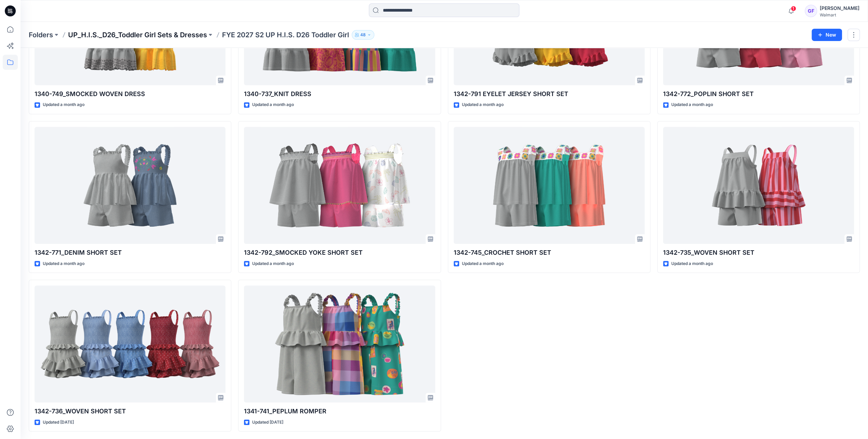 This screenshot has height=439, width=868. What do you see at coordinates (758, 253) in the screenshot?
I see `p: 1342-735_WOVEN SHORT SET` at bounding box center [758, 253].